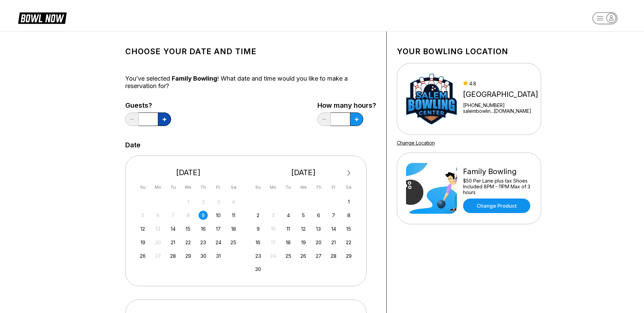 The height and width of the screenshot is (313, 644). I want to click on label: Date, so click(133, 145).